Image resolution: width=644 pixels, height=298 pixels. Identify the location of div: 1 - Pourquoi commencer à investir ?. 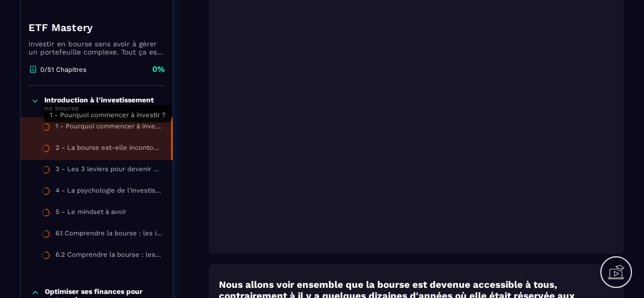
(108, 128).